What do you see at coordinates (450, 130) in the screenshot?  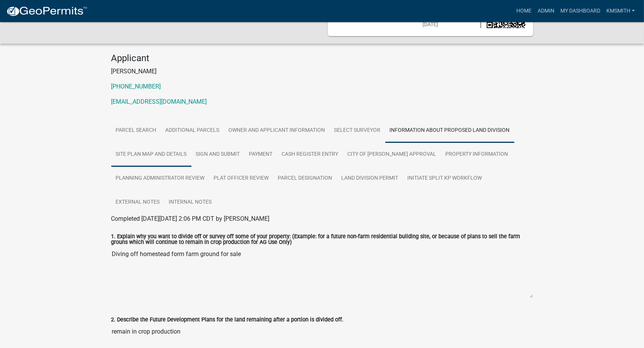 I see `a: Information about proposed land division` at bounding box center [450, 130].